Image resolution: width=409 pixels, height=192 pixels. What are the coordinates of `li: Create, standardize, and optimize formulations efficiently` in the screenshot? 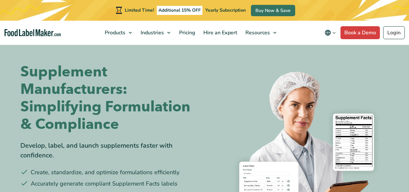 It's located at (110, 172).